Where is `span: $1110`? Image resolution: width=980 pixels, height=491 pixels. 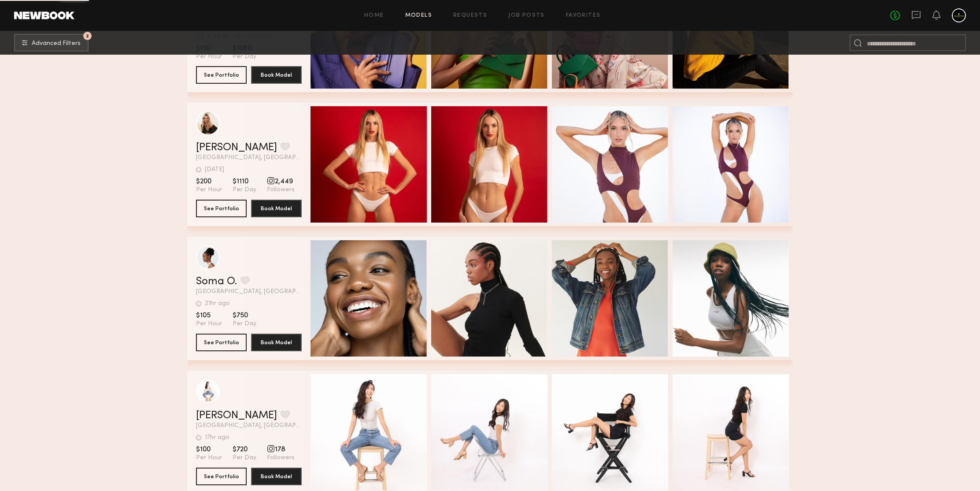
span: $1110 is located at coordinates (245, 181).